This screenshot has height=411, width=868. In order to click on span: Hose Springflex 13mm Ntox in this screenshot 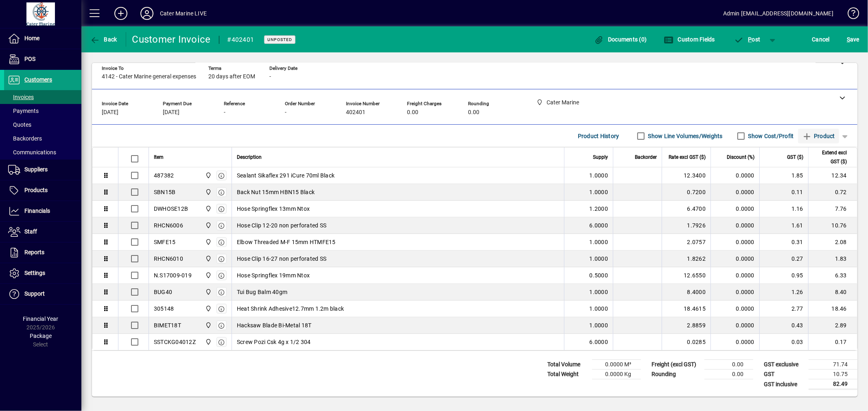, I will do `click(273, 209)`.